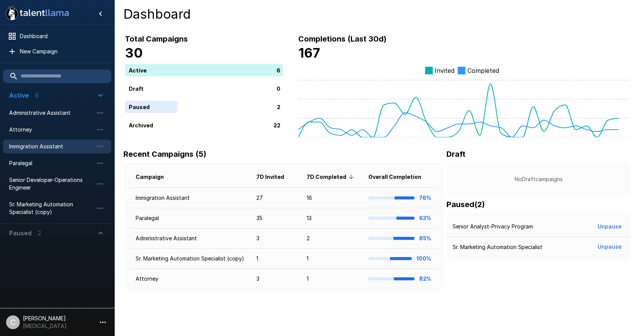 Image resolution: width=640 pixels, height=336 pixels. What do you see at coordinates (278, 70) in the screenshot?
I see `p: 6` at bounding box center [278, 70].